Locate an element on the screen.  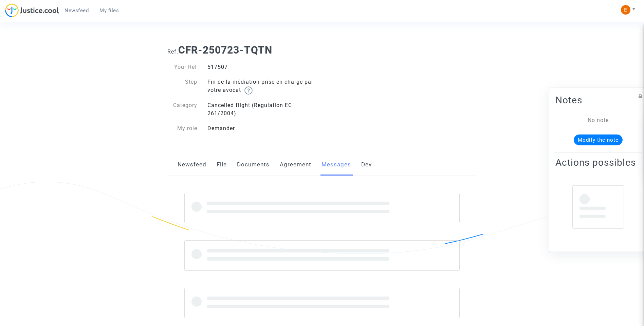
a: Documents is located at coordinates (253, 165).